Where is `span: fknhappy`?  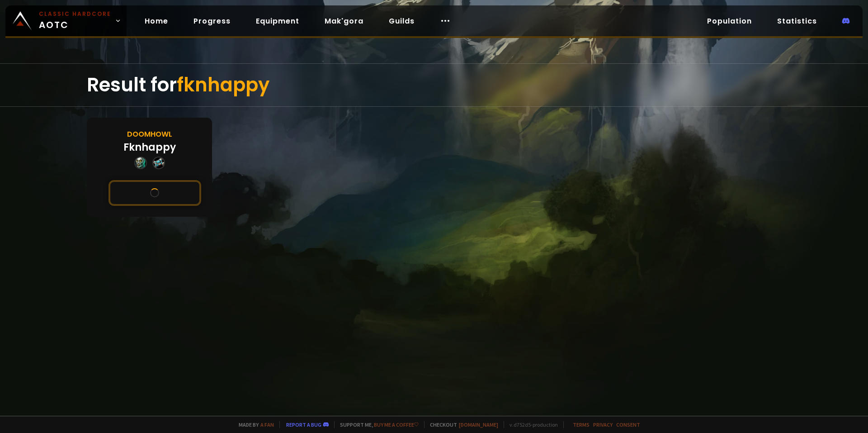
span: fknhappy is located at coordinates (223, 84).